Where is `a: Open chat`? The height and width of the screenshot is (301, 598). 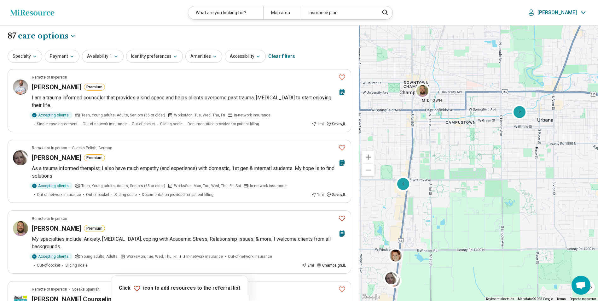
a: Open chat is located at coordinates (581, 285).